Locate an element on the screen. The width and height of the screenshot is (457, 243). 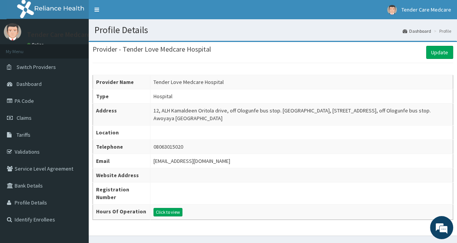
h1: Profile Details is located at coordinates (273, 30).